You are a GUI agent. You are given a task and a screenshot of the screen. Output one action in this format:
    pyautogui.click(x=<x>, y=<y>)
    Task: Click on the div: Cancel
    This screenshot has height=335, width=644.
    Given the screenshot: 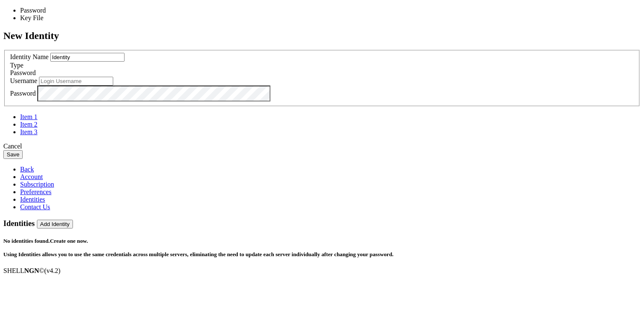 What is the action you would take?
    pyautogui.click(x=322, y=146)
    